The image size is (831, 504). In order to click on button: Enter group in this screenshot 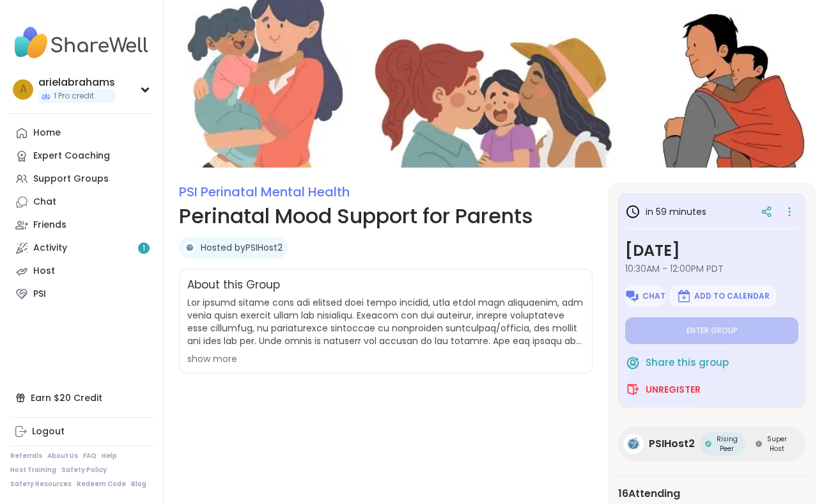, I will do `click(712, 330)`.